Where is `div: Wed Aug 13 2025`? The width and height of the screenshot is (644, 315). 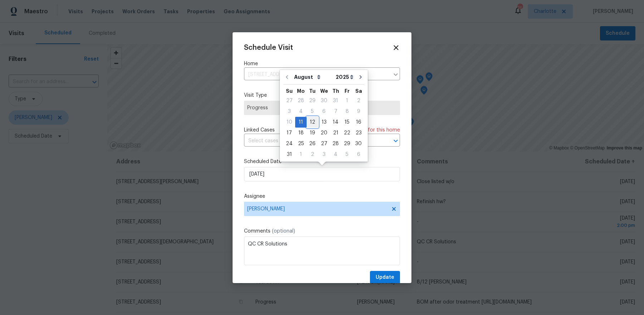 div: Wed Aug 13 2025 is located at coordinates (324, 122).